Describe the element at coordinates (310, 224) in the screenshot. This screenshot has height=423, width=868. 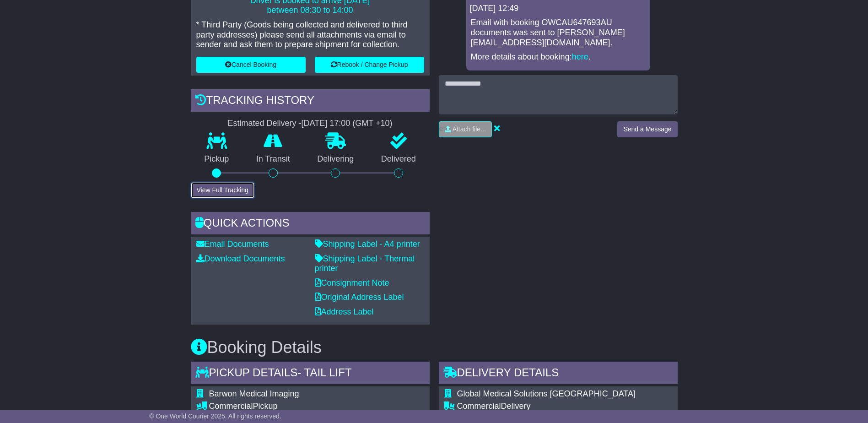
I see `div: Quick Actions` at that location.